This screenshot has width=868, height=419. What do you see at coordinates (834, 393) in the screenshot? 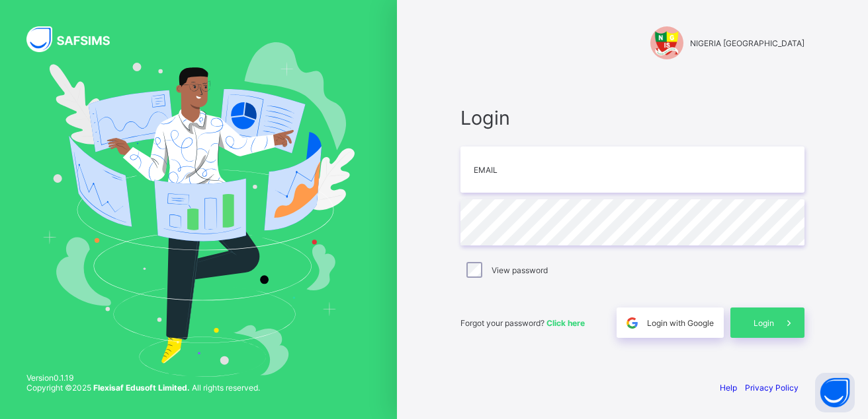
I see `button: Open asap` at bounding box center [834, 393].